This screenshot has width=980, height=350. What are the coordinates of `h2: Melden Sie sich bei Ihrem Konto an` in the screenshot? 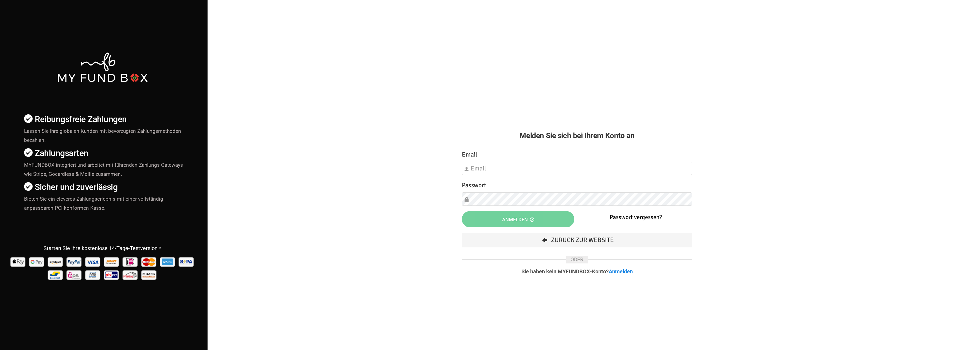 It's located at (577, 135).